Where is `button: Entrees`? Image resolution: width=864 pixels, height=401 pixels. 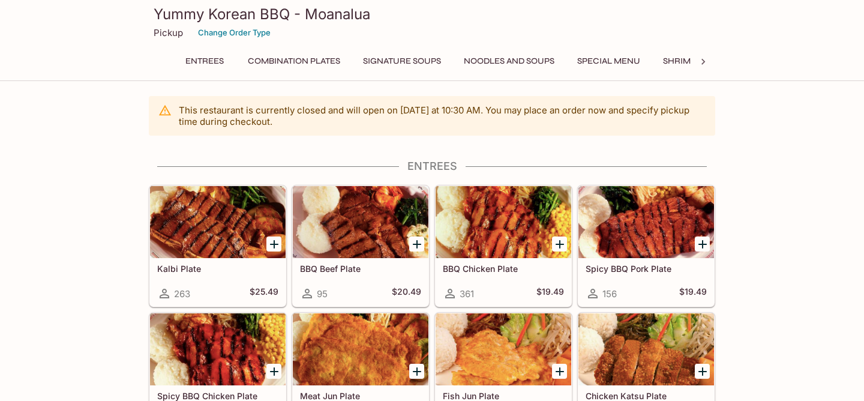 button: Entrees is located at coordinates (204, 61).